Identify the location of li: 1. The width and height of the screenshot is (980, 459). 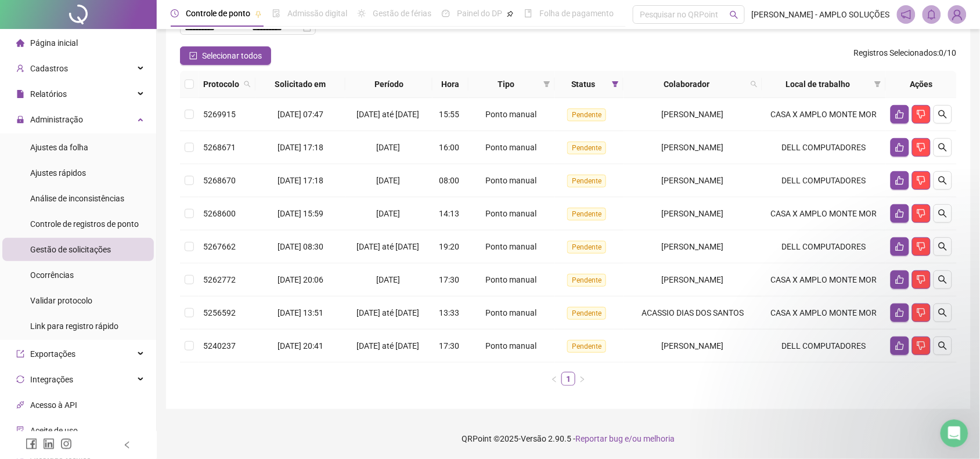
(569, 379).